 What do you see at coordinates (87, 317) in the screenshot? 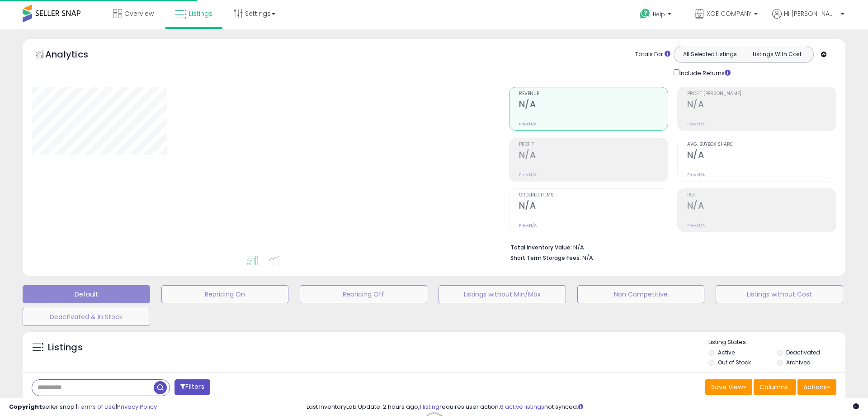
I see `button: Deactivated & In Stock` at bounding box center [87, 317].